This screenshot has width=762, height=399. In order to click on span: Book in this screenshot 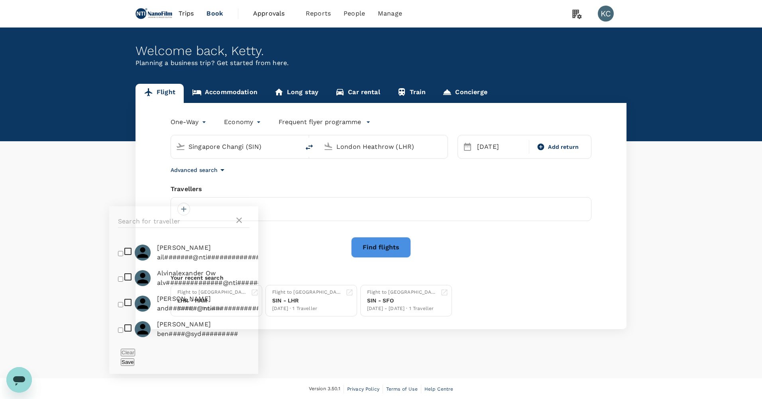, I will do `click(215, 14)`.